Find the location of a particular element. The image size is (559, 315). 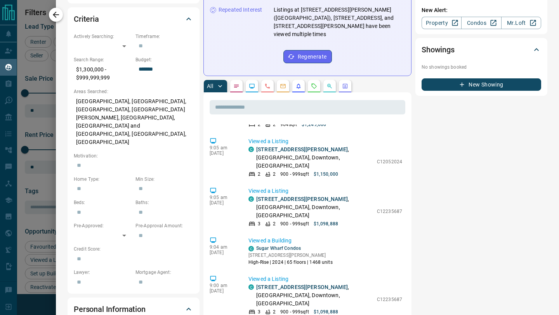

p: Min Size: is located at coordinates (164, 179).